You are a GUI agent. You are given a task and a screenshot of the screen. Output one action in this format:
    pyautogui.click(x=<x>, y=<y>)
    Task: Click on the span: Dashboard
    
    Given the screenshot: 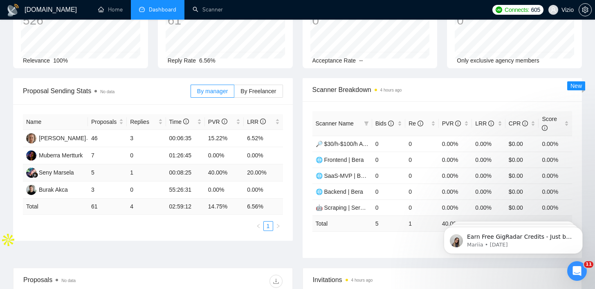 What is the action you would take?
    pyautogui.click(x=162, y=9)
    